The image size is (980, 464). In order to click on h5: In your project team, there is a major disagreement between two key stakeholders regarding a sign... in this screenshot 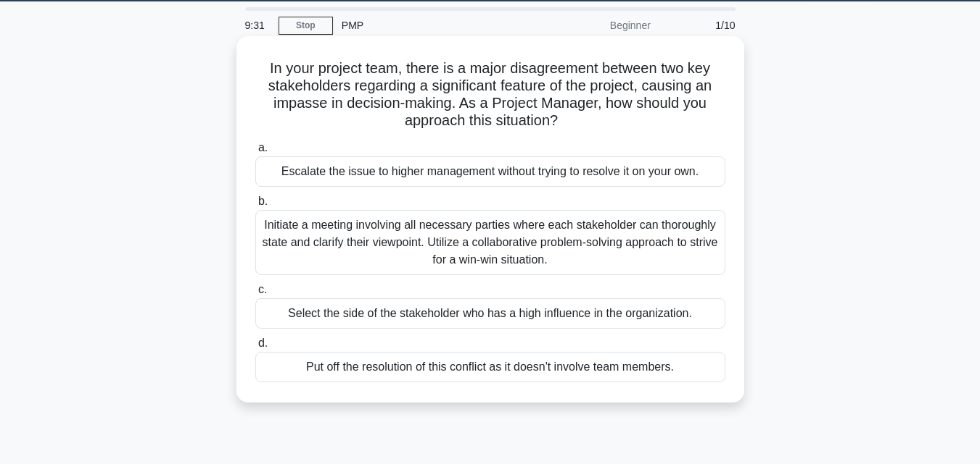, I will do `click(490, 95)`.